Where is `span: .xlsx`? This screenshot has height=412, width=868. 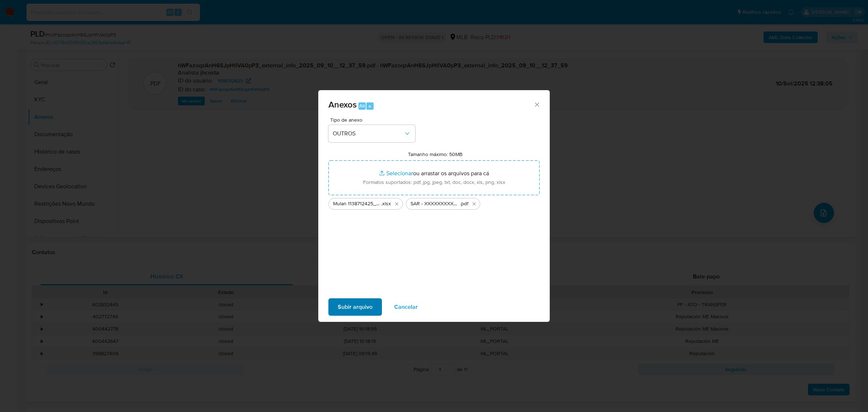 span: .xlsx is located at coordinates (386, 204).